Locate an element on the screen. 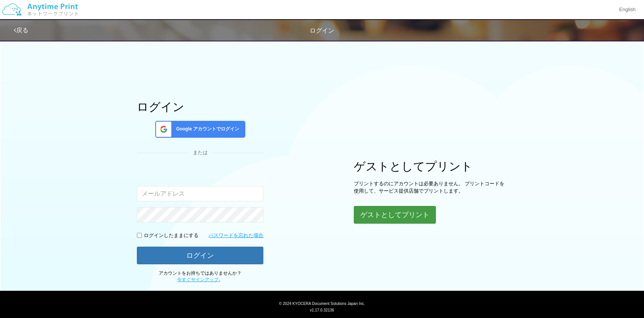 This screenshot has height=318, width=644. button: ログイン is located at coordinates (200, 256).